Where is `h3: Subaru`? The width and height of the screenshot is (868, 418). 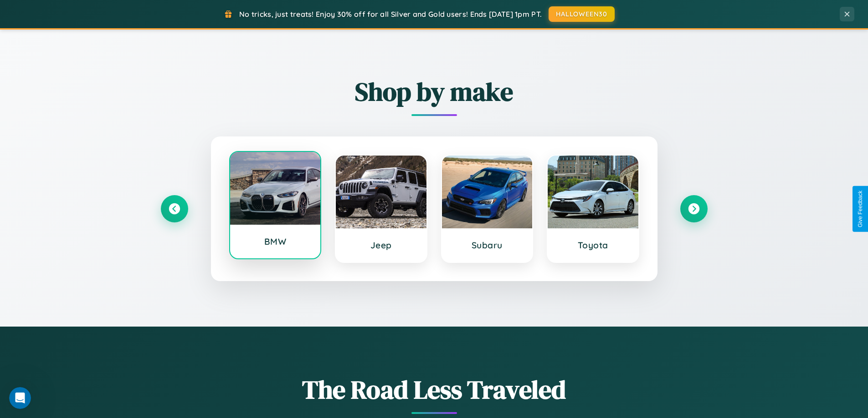 h3: Subaru is located at coordinates (487, 245).